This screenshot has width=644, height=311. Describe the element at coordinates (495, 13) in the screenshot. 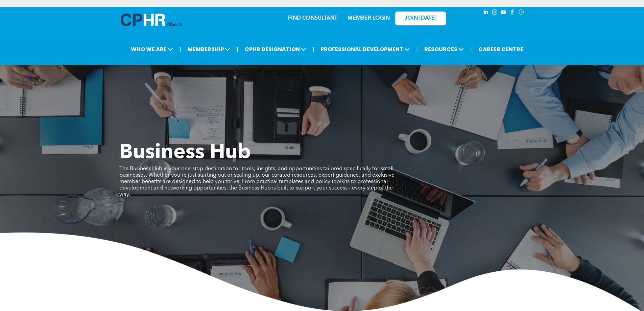

I see `a: instagram` at that location.